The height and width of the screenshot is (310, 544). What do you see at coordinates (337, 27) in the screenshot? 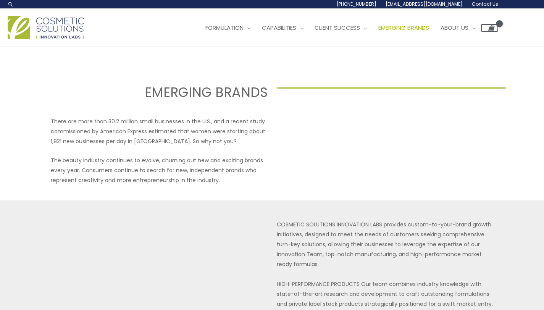
I see `span: Client Success` at bounding box center [337, 27].